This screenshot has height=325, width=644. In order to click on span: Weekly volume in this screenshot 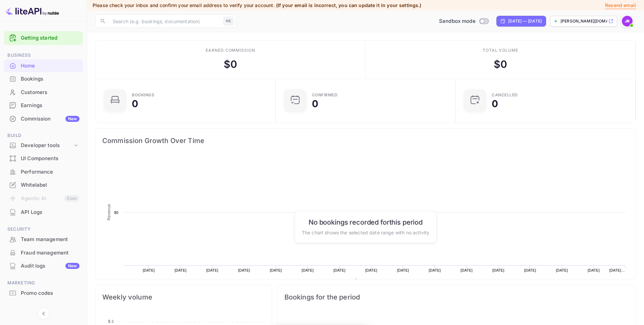, I will do `click(184, 297)`.